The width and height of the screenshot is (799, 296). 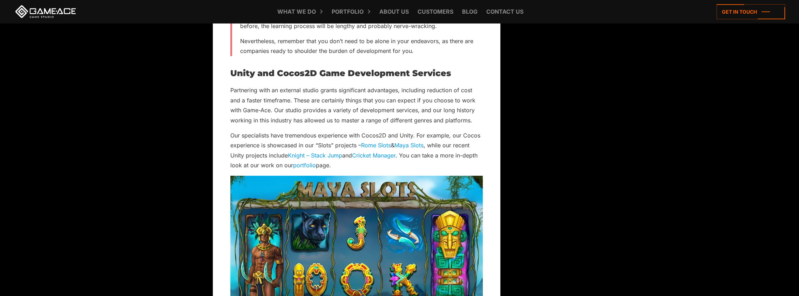 What do you see at coordinates (357, 150) in the screenshot?
I see `p: Our specialists have tremendous experience with Cocos2D and Unity. For example, our Cocos experie...` at bounding box center [357, 150].